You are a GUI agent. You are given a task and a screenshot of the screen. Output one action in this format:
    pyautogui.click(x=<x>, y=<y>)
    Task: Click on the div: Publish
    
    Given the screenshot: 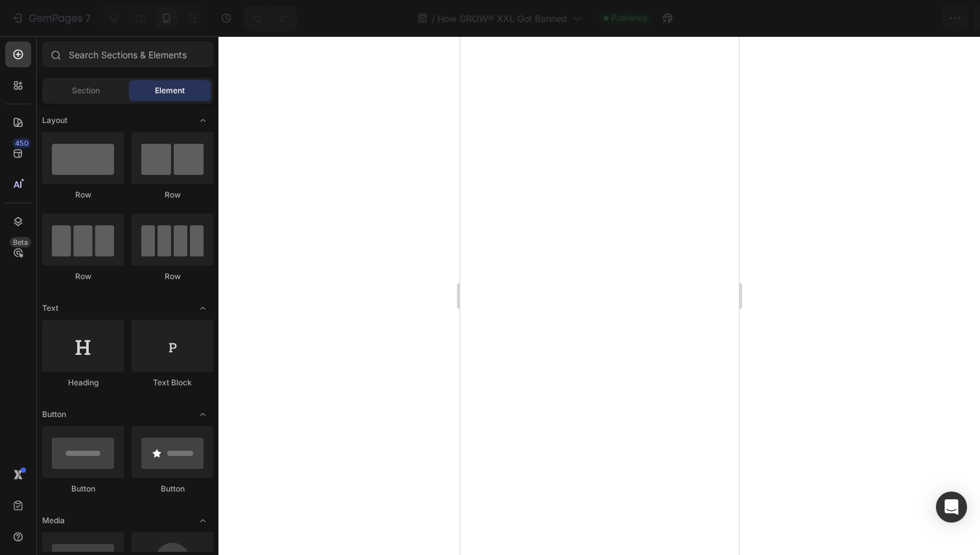 What is the action you would take?
    pyautogui.click(x=921, y=18)
    